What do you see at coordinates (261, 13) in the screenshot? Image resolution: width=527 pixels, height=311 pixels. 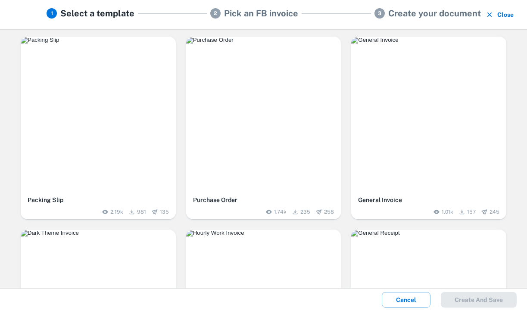 I see `h5: Pick an FB invoice` at bounding box center [261, 13].